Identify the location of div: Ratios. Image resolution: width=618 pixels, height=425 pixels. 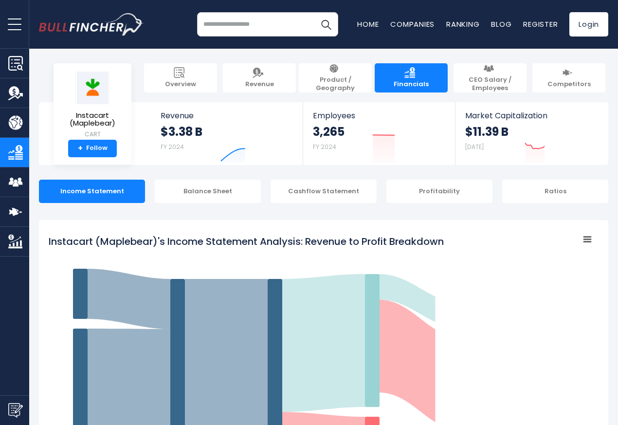
(556, 191).